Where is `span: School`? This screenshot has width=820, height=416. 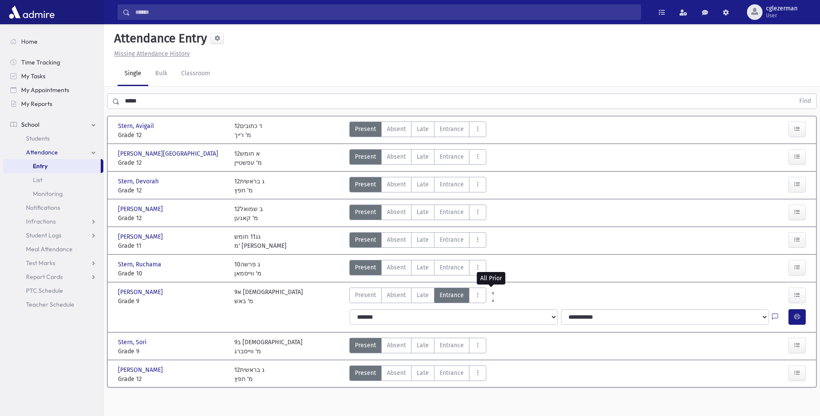 span: School is located at coordinates (30, 124).